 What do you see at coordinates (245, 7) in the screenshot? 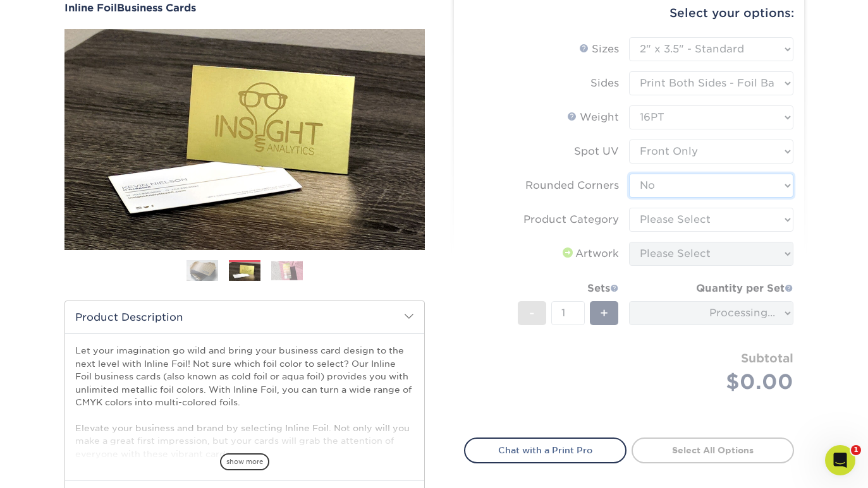
I see `h1: Business Cards` at bounding box center [245, 7].